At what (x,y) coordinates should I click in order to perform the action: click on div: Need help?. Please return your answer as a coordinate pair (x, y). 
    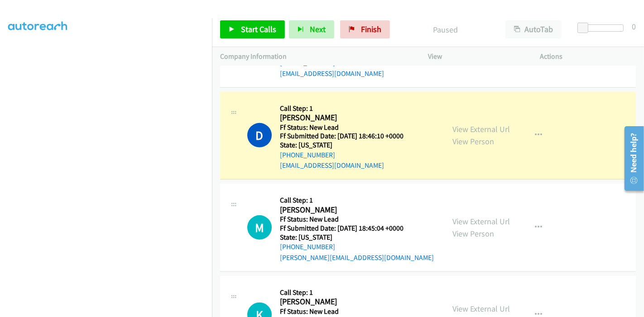
    Looking at the image, I should click on (16, 30).